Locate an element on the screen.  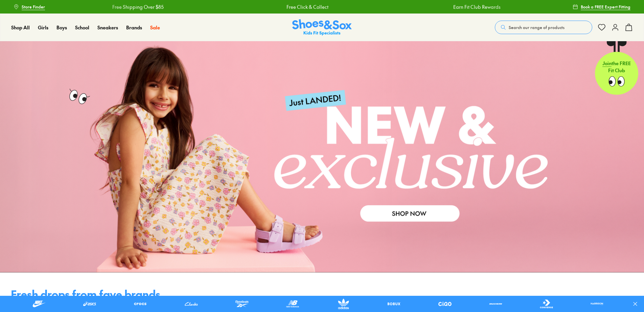
button: Search our range of products is located at coordinates (544, 27).